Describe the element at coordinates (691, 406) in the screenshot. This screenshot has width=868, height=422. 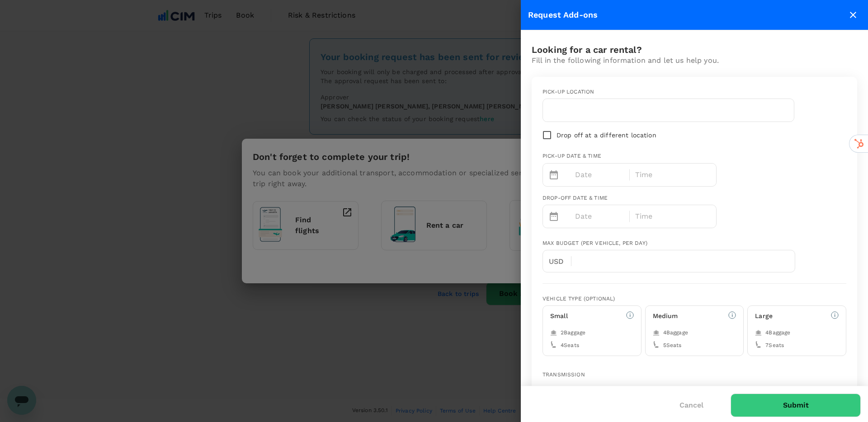
I see `button: Cancel` at that location.